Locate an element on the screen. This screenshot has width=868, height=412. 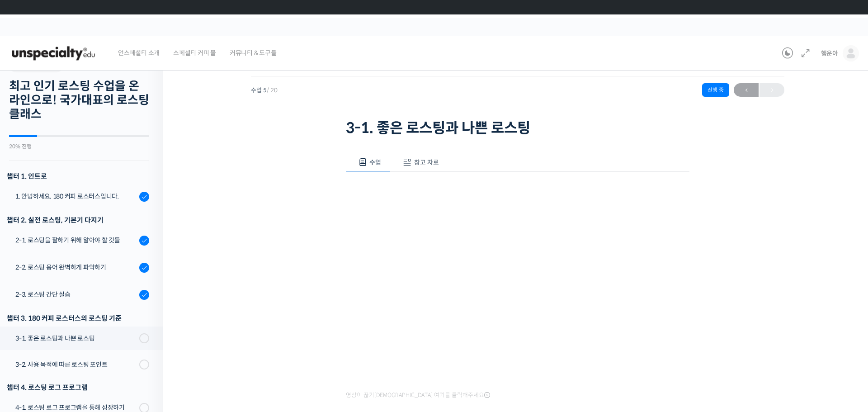
div: 1. 안녕하세요, 180 커피 로스터스입니다. is located at coordinates (76, 197).